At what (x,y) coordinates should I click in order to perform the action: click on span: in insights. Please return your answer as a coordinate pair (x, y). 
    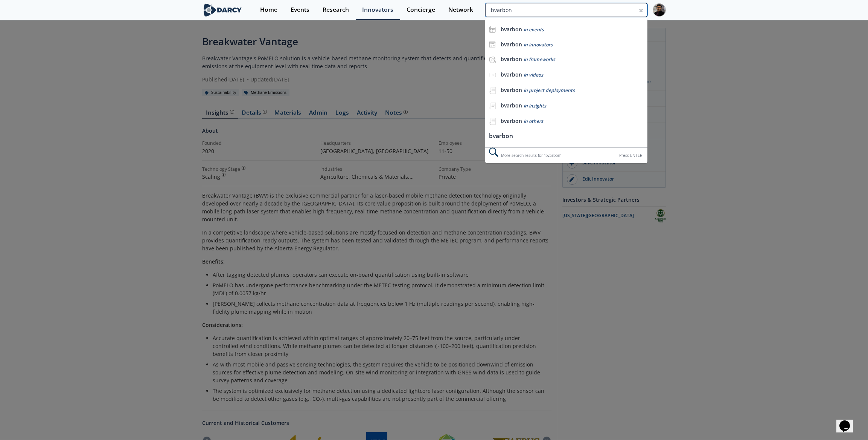
    Looking at the image, I should click on (535, 106).